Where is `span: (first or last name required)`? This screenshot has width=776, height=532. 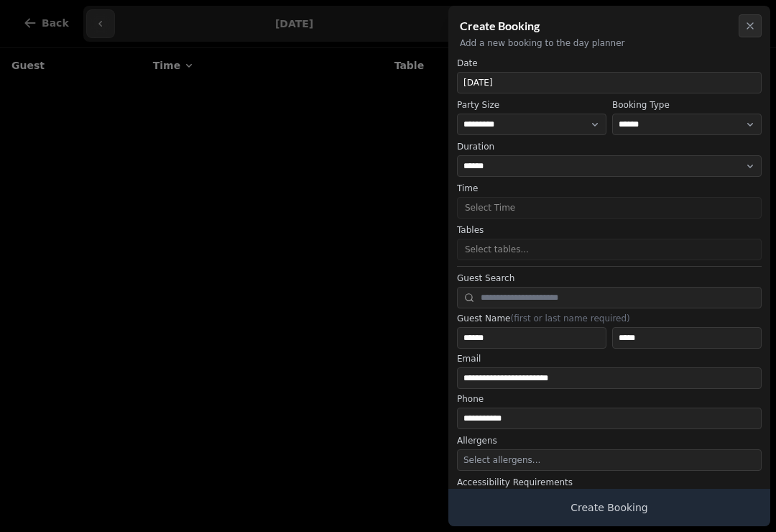
span: (first or last name required) is located at coordinates (569, 318).